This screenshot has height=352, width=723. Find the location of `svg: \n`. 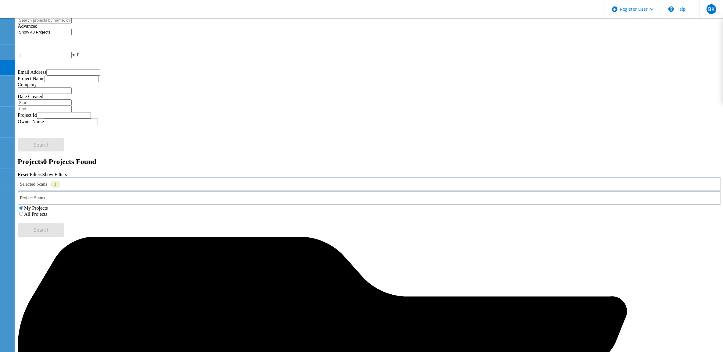

svg: \n is located at coordinates (671, 9).